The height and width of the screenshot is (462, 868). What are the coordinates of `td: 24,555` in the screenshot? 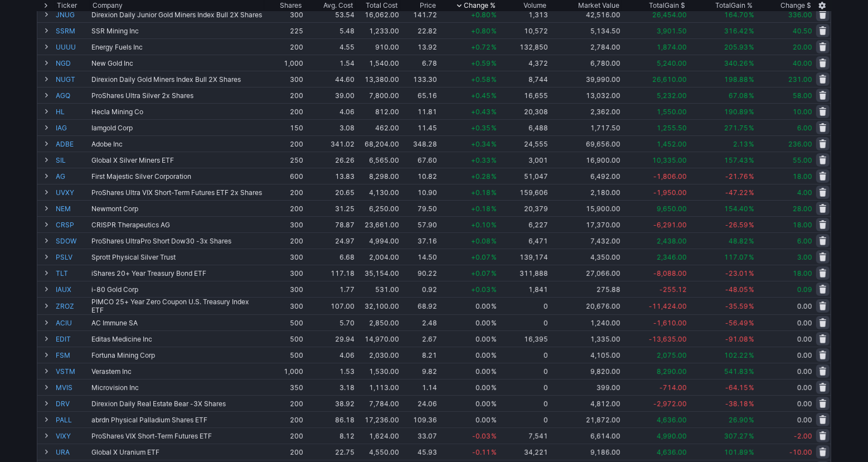 It's located at (524, 143).